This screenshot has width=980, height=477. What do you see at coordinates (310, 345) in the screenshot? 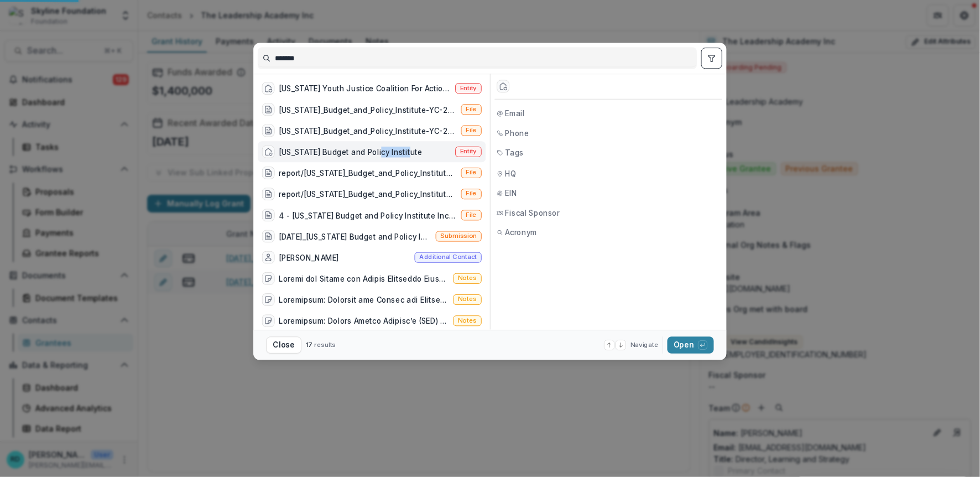
I see `span: 17` at bounding box center [310, 345].